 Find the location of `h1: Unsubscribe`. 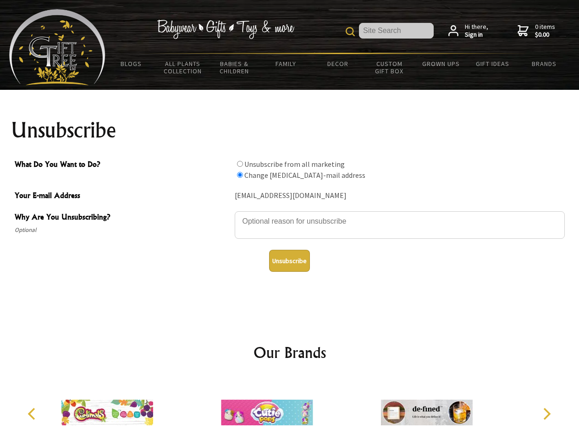

h1: Unsubscribe is located at coordinates (290, 130).